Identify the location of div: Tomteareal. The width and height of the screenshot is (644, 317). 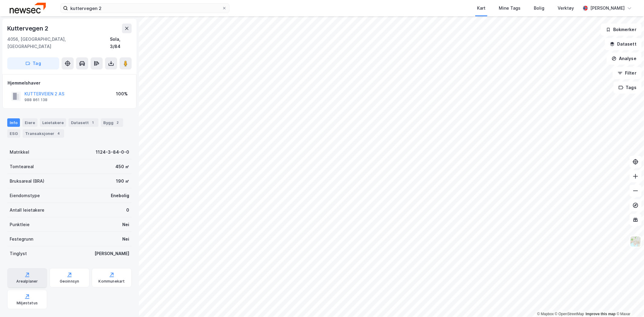
(21, 166).